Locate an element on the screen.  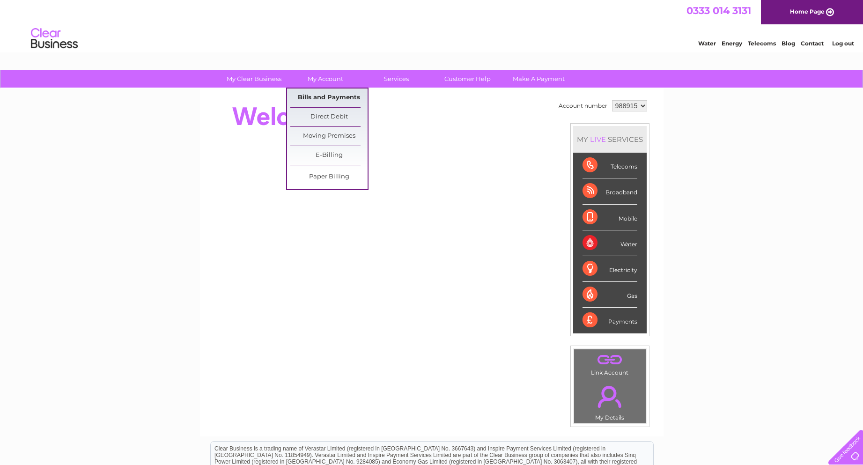
span: 0333 014 3131 is located at coordinates (718, 10).